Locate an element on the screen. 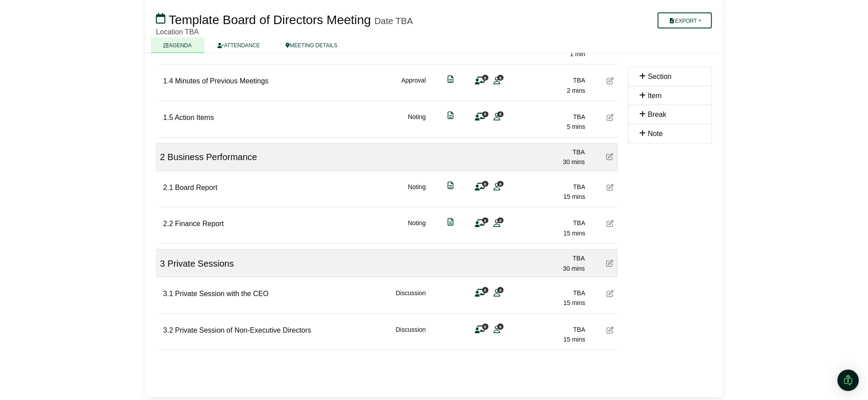 Image resolution: width=868 pixels, height=400 pixels. span: 1 min is located at coordinates (578, 54).